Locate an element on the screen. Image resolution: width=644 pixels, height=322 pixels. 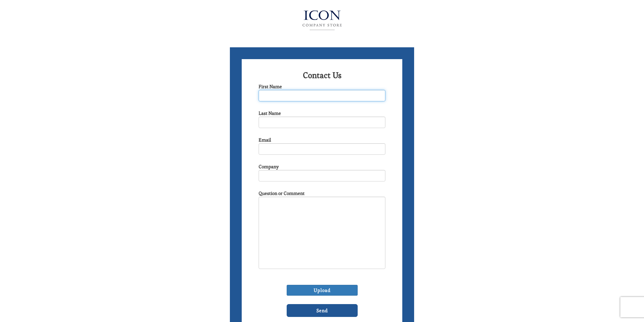
label: Question or Comment is located at coordinates (282, 193).